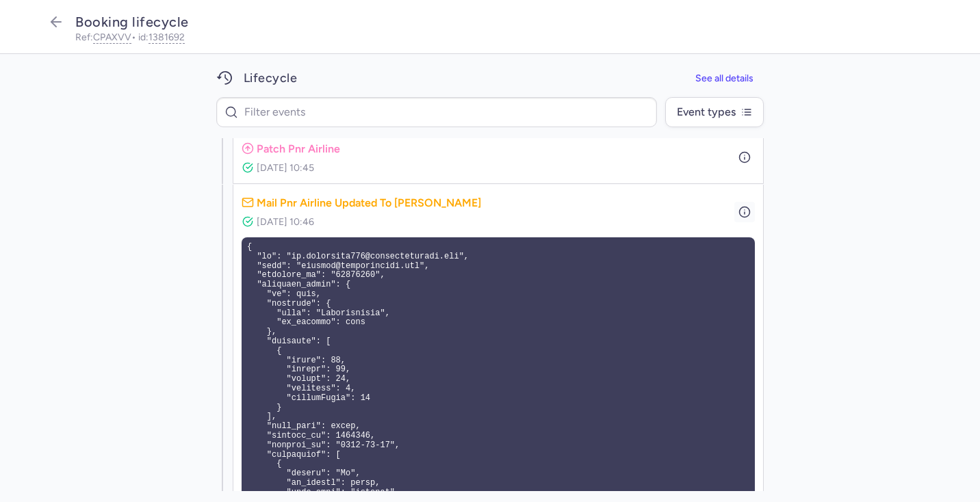 The image size is (980, 502). Describe the element at coordinates (112, 37) in the screenshot. I see `button: CPAXVV` at that location.